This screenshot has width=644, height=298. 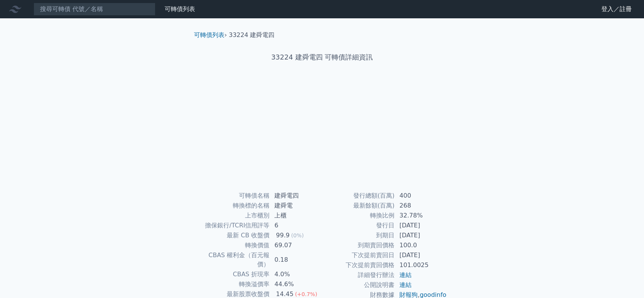 I want to click on td: 公開說明書, so click(x=358, y=285).